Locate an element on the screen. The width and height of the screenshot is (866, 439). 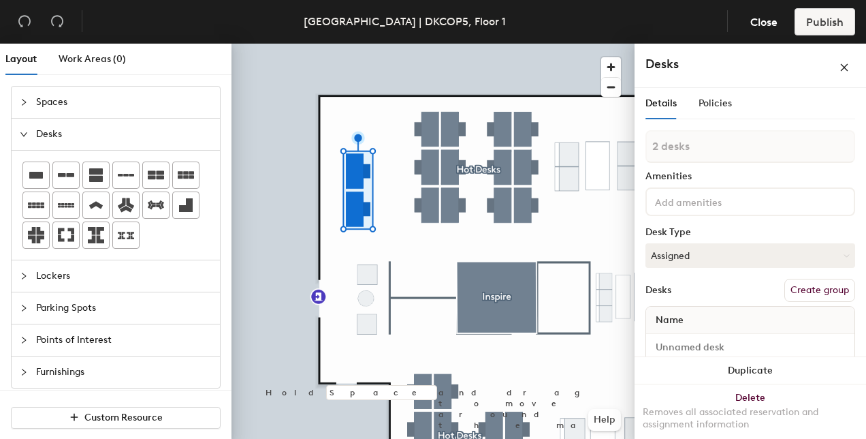
div: Removes all associated reservation and assignment information is located at coordinates (751, 418).